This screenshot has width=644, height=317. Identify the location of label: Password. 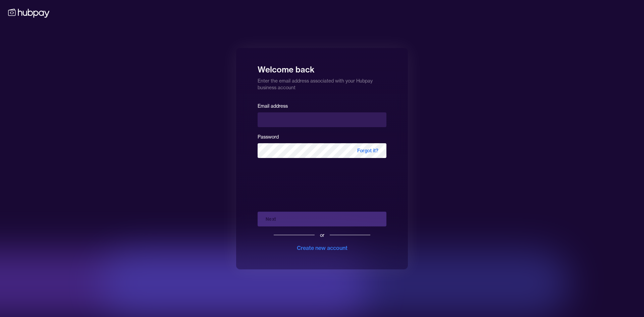
(268, 137).